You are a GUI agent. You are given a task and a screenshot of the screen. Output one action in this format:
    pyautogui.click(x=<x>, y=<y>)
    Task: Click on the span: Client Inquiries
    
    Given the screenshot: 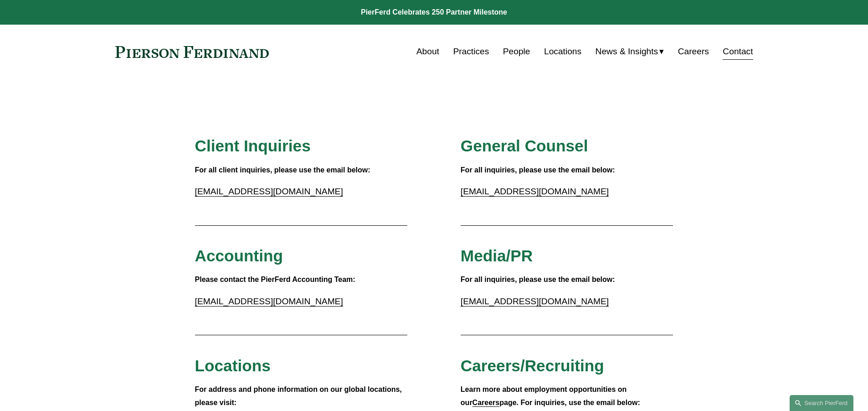 What is the action you would take?
    pyautogui.click(x=253, y=145)
    